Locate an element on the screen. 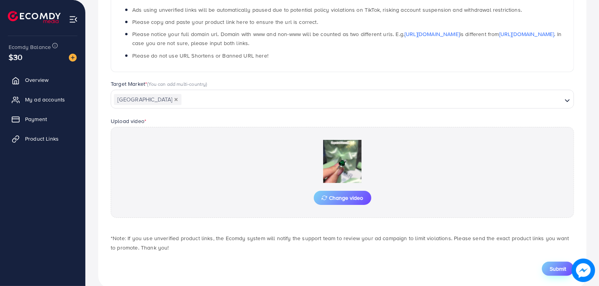 The image size is (599, 286). span: (You can add multi-country) is located at coordinates (177, 84).